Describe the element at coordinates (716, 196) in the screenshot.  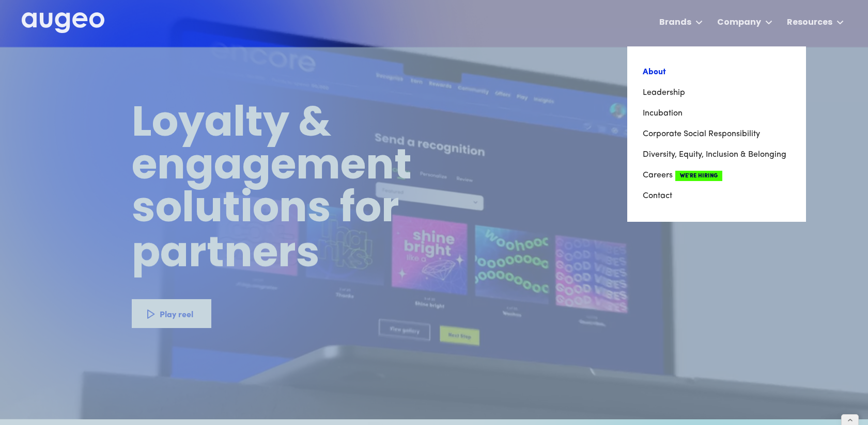
I see `a: Contact` at that location.